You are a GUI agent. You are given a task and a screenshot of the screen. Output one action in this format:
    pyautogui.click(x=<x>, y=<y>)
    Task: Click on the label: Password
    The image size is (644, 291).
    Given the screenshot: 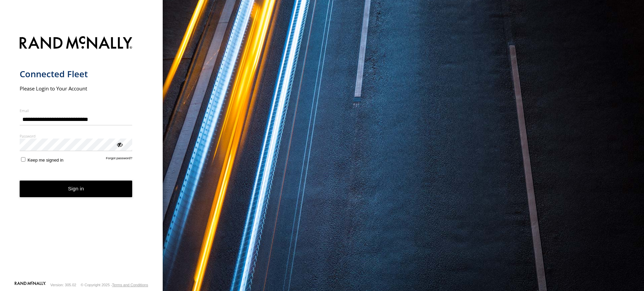 What is the action you would take?
    pyautogui.click(x=76, y=136)
    